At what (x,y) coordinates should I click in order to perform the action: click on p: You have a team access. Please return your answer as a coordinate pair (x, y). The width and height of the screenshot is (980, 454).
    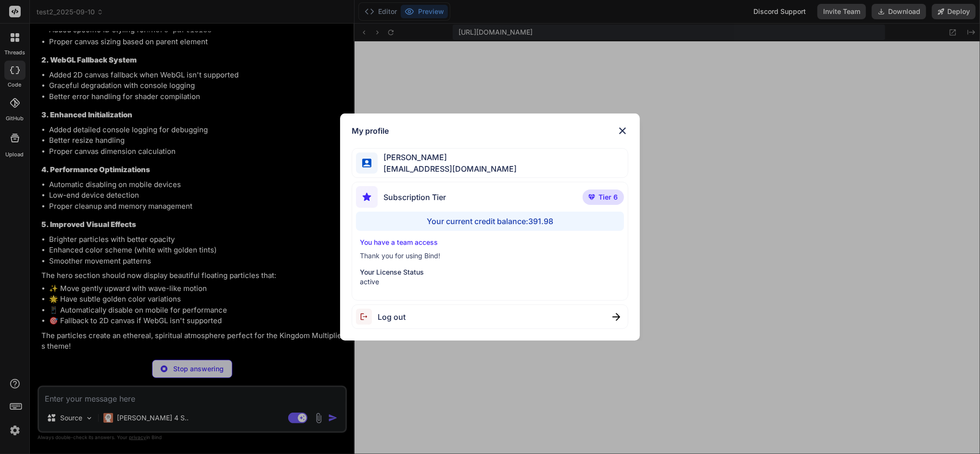
    Looking at the image, I should click on (490, 243).